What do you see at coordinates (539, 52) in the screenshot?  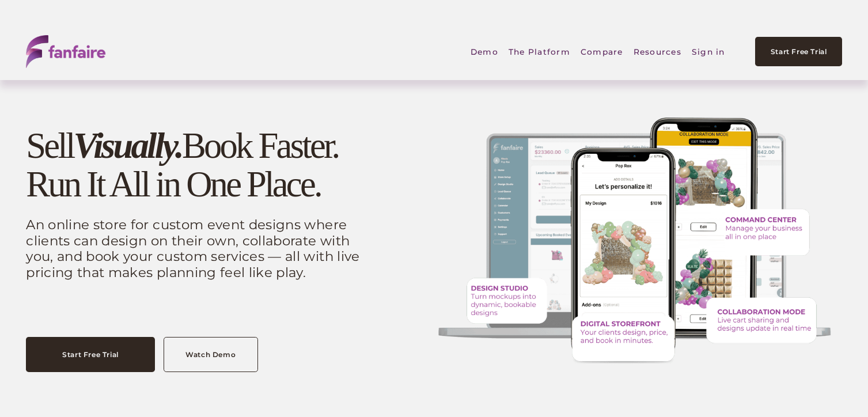 I see `span: The Platform` at bounding box center [539, 52].